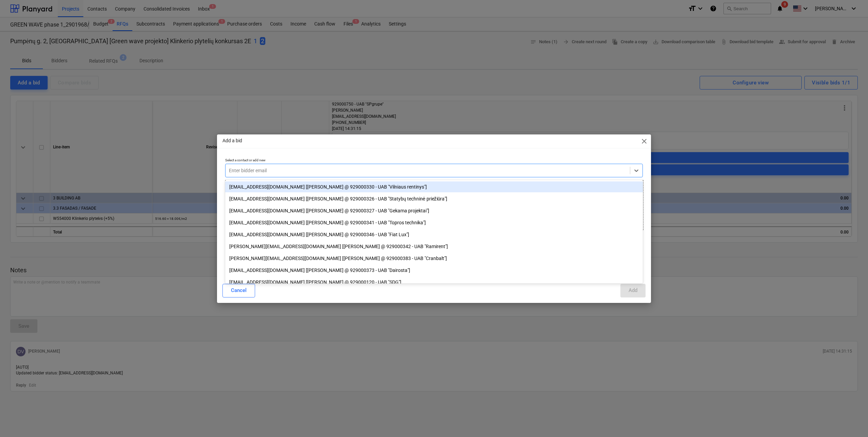 Image resolution: width=868 pixels, height=437 pixels. I want to click on span: close, so click(644, 141).